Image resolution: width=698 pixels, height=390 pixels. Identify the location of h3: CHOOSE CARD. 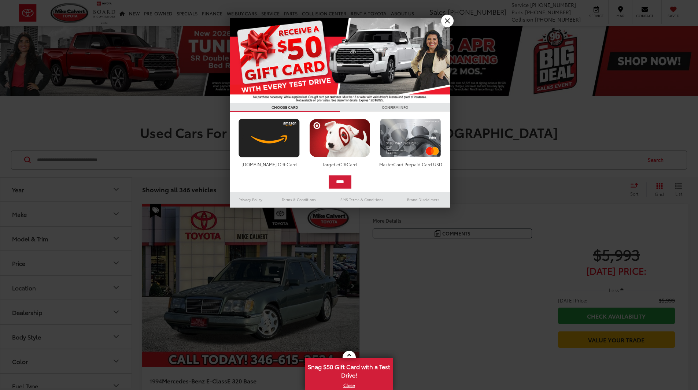
(285, 107).